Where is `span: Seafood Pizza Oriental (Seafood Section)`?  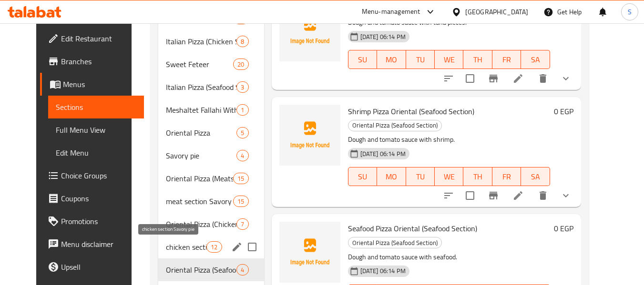 span: Seafood Pizza Oriental (Seafood Section) is located at coordinates (412, 229).